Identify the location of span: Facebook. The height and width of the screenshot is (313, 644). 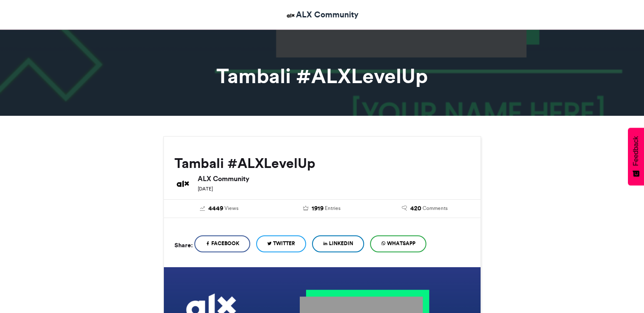
(225, 244).